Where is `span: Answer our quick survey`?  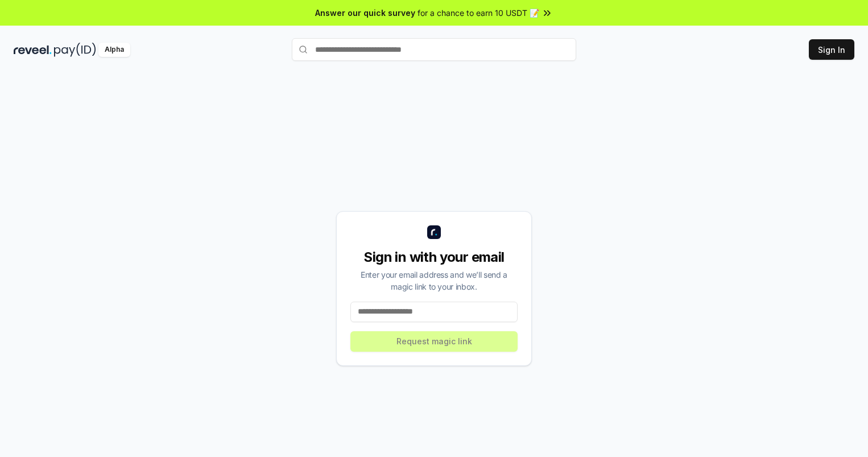 span: Answer our quick survey is located at coordinates (366, 12).